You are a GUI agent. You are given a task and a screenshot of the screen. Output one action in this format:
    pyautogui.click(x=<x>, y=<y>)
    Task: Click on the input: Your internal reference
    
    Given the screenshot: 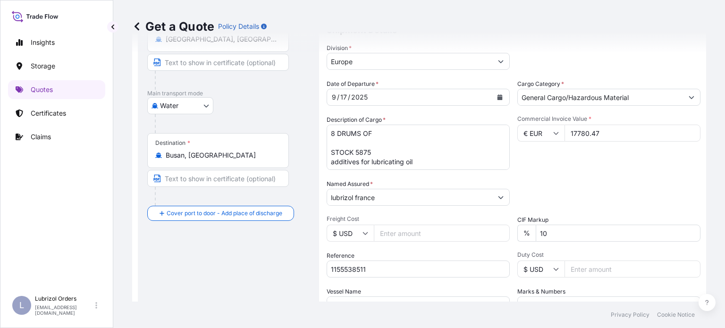 What is the action you would take?
    pyautogui.click(x=418, y=269)
    